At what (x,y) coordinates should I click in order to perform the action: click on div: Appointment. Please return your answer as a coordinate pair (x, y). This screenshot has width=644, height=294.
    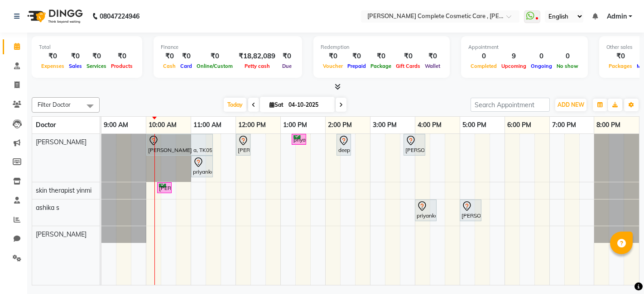
    Looking at the image, I should click on (525, 47).